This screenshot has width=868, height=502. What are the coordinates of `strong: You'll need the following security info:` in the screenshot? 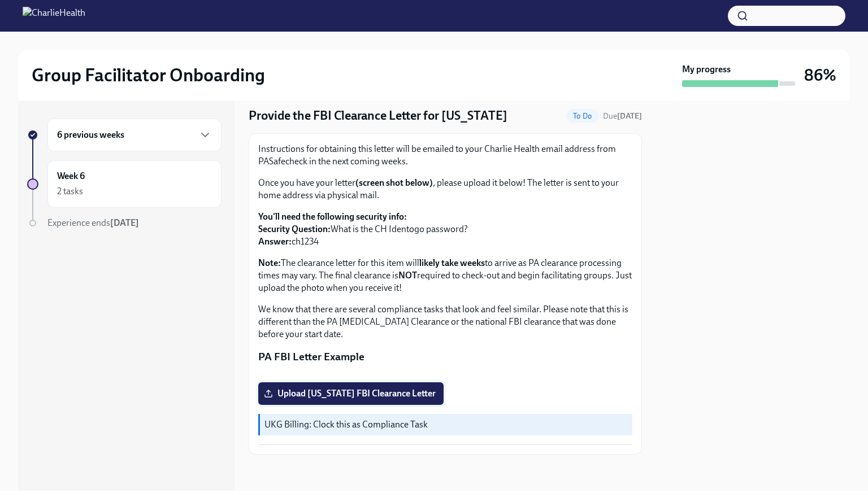 It's located at (332, 216).